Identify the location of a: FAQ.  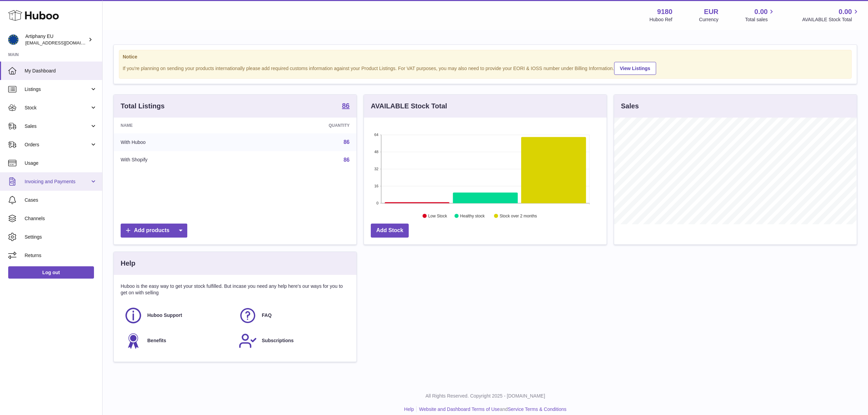
(292, 316).